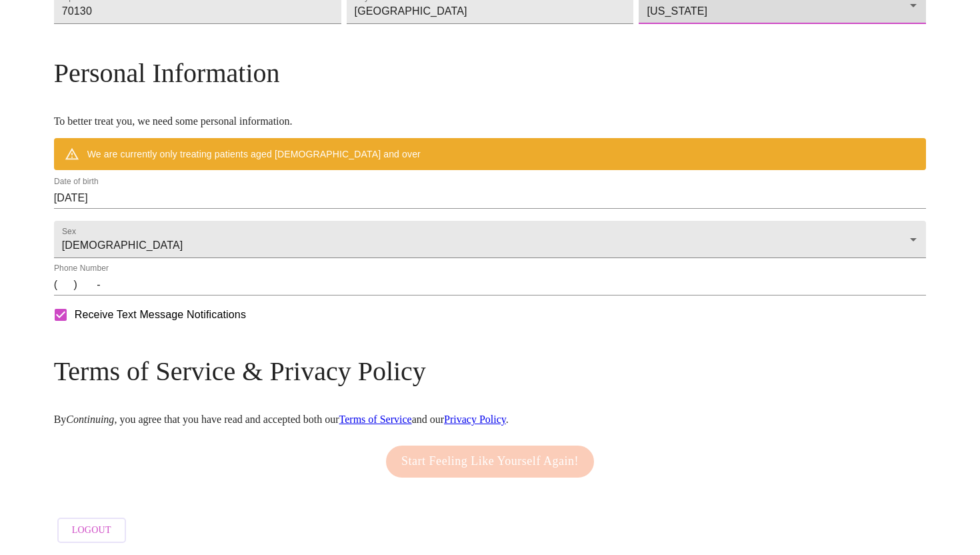 The width and height of the screenshot is (980, 555). I want to click on em: Continuing, so click(90, 419).